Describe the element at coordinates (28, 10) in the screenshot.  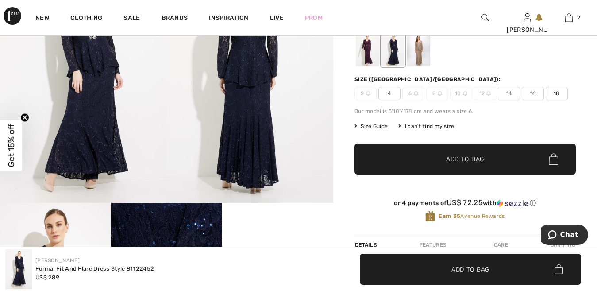
I see `span: Chat` at that location.